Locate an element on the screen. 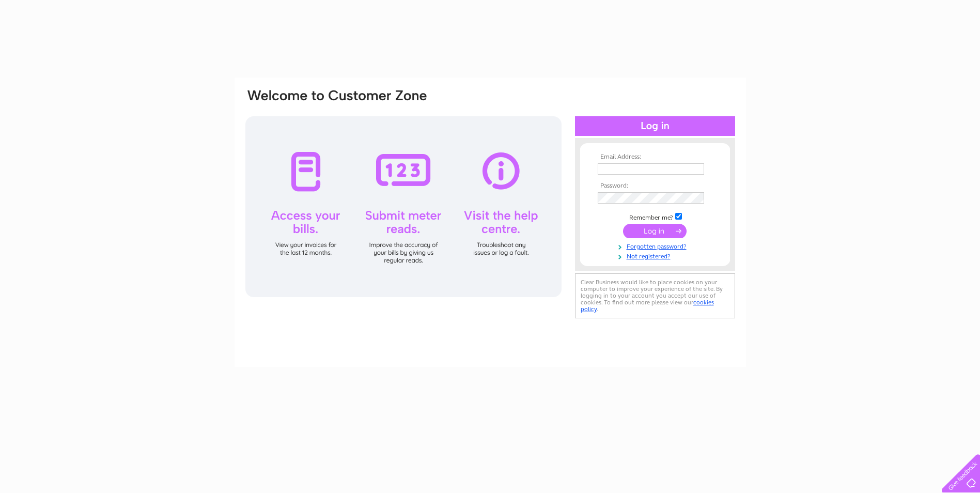 The height and width of the screenshot is (493, 980). td: Remember me? is located at coordinates (655, 217).